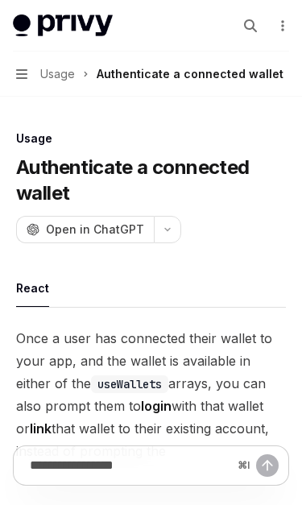 Image resolution: width=302 pixels, height=505 pixels. What do you see at coordinates (57, 74) in the screenshot?
I see `span: Usage` at bounding box center [57, 74].